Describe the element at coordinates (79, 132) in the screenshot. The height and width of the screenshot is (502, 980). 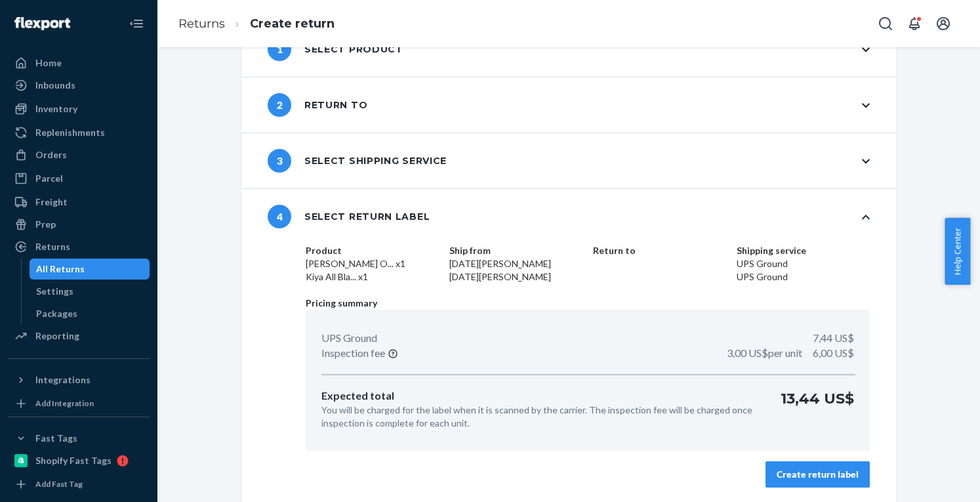
I see `a: Replenishments` at that location.